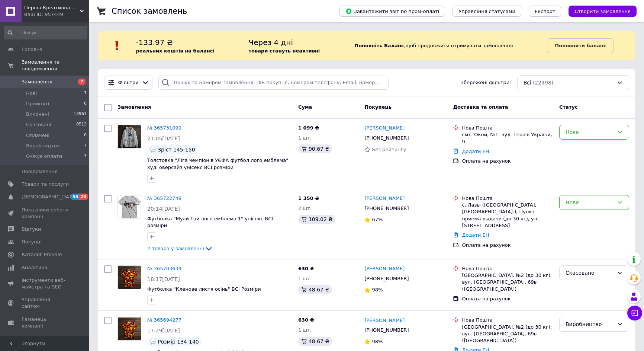 The height and width of the screenshot is (351, 644). I want to click on a: Створити замовлення, so click(599, 11).